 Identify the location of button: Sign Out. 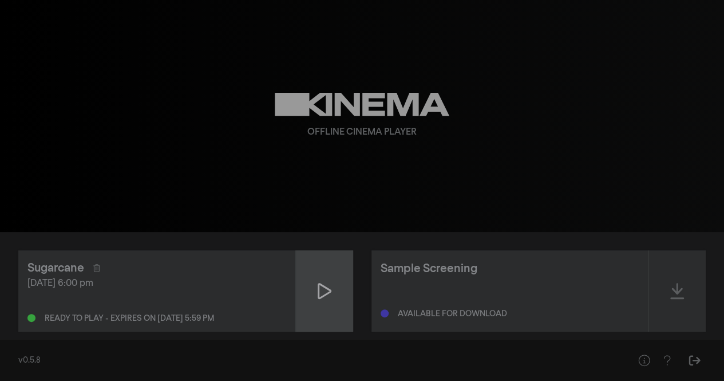
(694, 360).